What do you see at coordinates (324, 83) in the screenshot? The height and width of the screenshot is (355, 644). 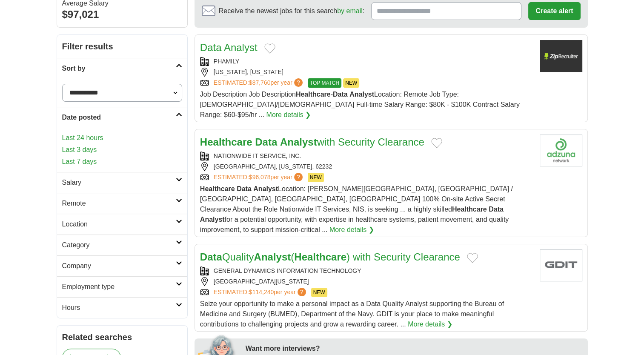 I see `span: TOP MATCH` at bounding box center [324, 83].